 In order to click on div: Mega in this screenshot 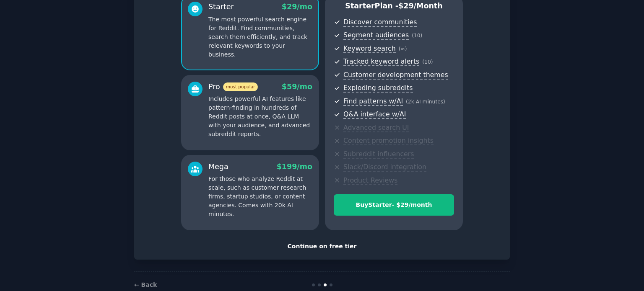, I will do `click(218, 167)`.